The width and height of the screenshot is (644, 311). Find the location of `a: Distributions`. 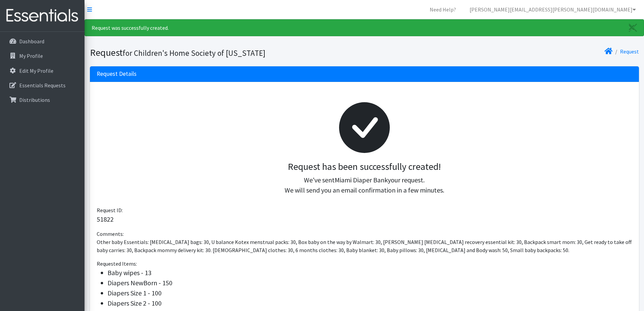

a: Distributions is located at coordinates (42, 100).